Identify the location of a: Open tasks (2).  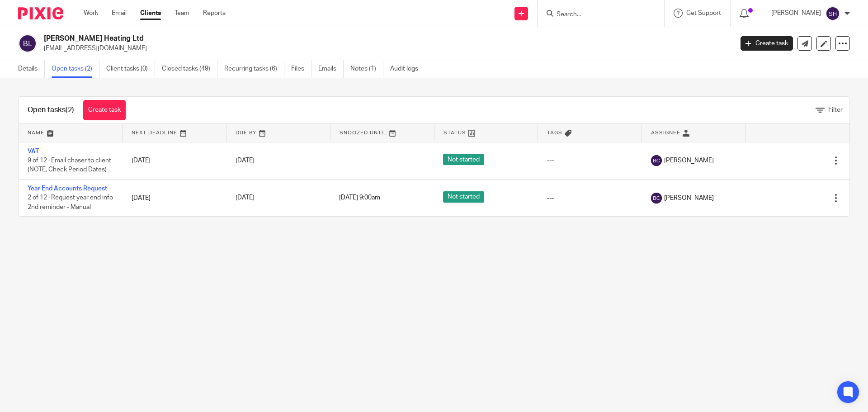
(75, 69).